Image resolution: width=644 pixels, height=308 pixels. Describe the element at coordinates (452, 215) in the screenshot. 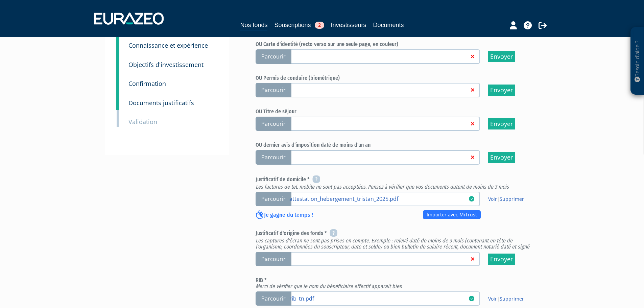

I see `a: Importer avec MiTrust` at that location.